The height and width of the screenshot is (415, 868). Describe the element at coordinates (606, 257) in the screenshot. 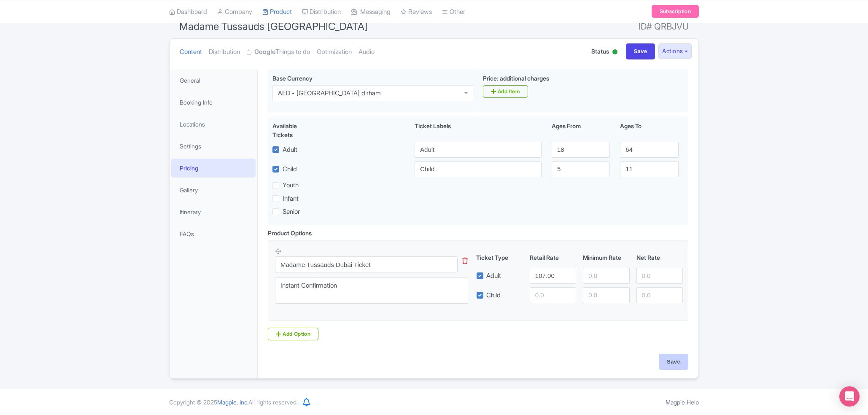

I see `div: Minimum Rate` at that location.